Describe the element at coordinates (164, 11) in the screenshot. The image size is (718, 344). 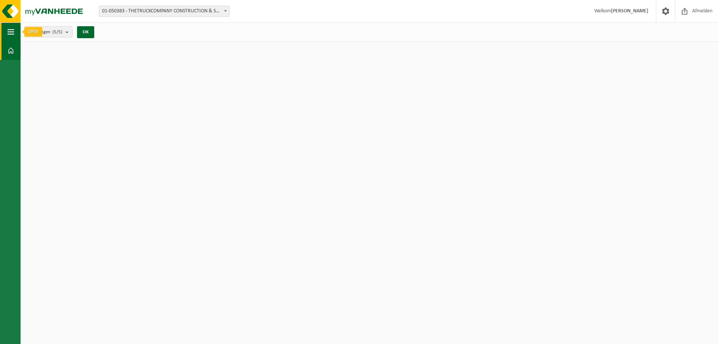
I see `span: 01-050383 - THETRUCKCOMPANY CONSTRUCTION & SERVICE - GITS` at that location.